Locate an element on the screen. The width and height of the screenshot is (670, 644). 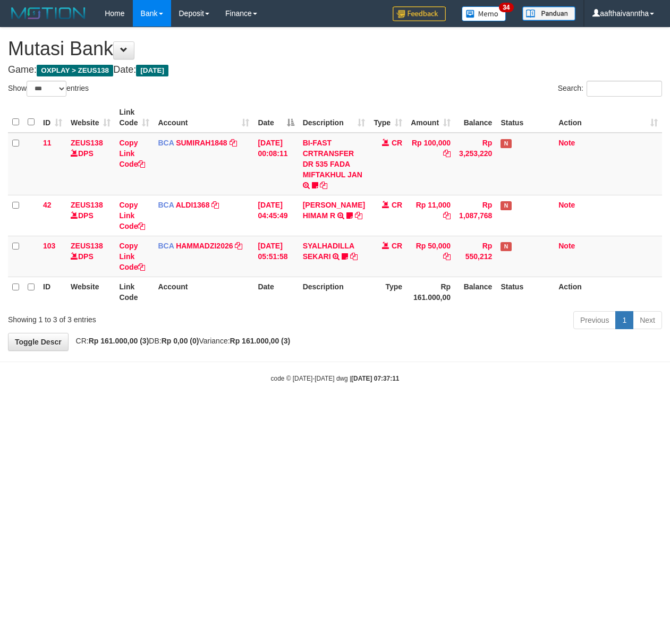
th: Link Code is located at coordinates (134, 292).